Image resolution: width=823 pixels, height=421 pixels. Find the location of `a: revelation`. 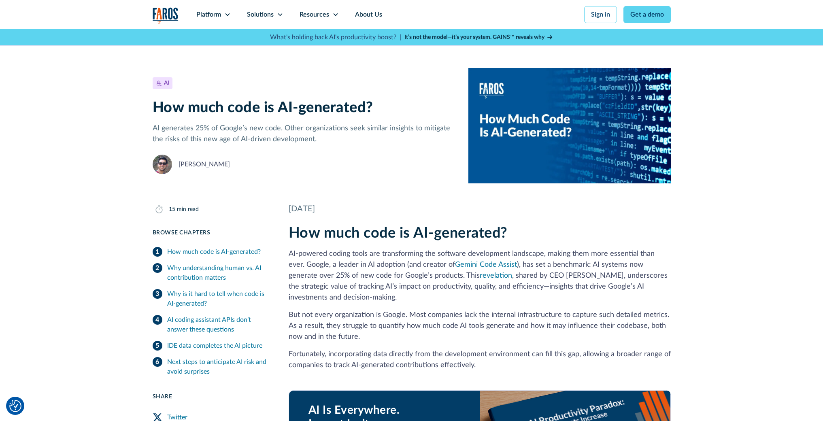

a: revelation is located at coordinates (496, 276).